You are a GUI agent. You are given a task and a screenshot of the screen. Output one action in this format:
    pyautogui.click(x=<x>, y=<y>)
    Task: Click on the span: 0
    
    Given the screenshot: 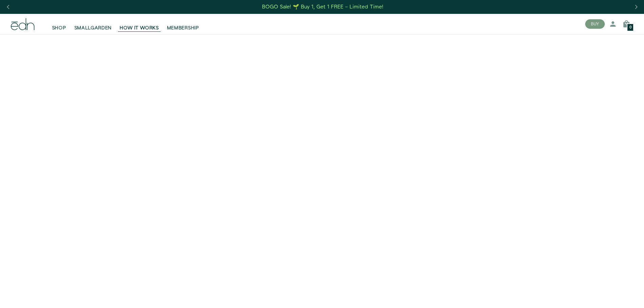 What is the action you would take?
    pyautogui.click(x=631, y=27)
    